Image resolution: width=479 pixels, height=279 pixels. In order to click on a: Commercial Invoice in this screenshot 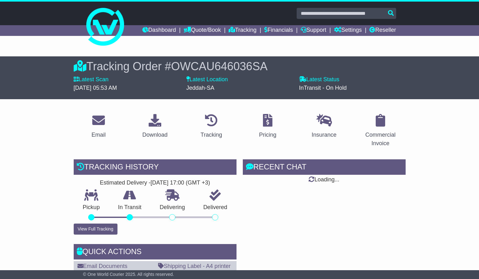, I will do `click(380, 131)`.